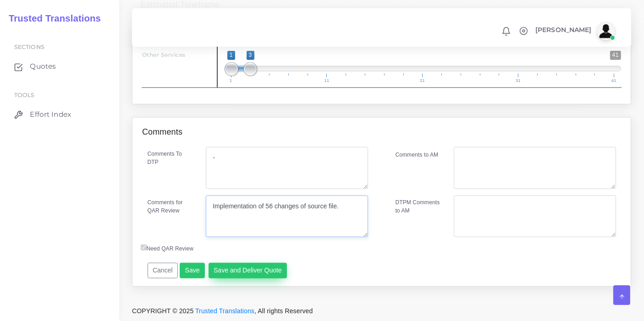 The image size is (644, 321). Describe the element at coordinates (418, 206) in the screenshot. I see `label: DTPM Comments to AM` at that location.